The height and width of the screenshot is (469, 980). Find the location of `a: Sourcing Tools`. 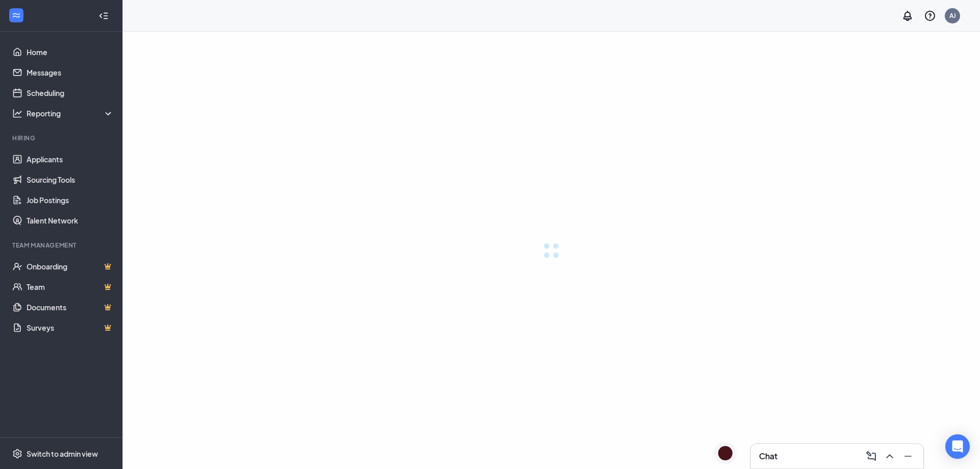

a: Sourcing Tools is located at coordinates (70, 180).